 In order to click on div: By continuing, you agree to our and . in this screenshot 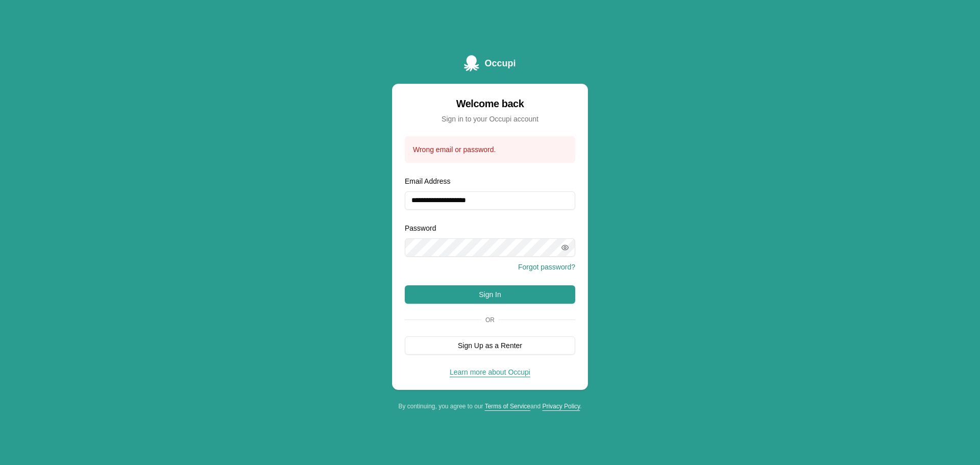, I will do `click(490, 407)`.